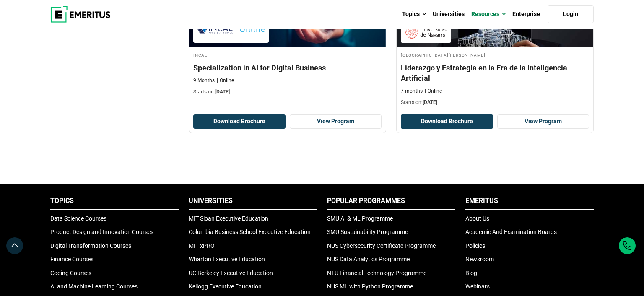  Describe the element at coordinates (571, 14) in the screenshot. I see `a: Login` at that location.